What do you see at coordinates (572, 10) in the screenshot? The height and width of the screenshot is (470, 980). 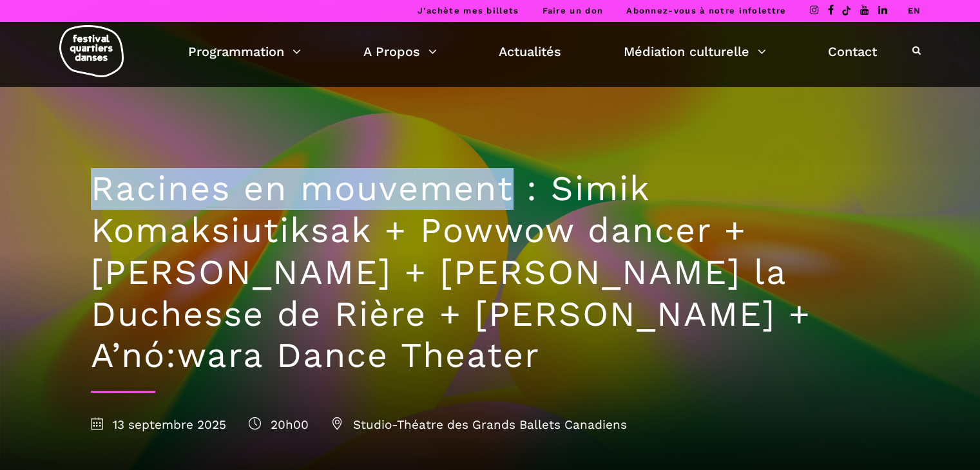 I see `a: Faire un don` at bounding box center [572, 10].